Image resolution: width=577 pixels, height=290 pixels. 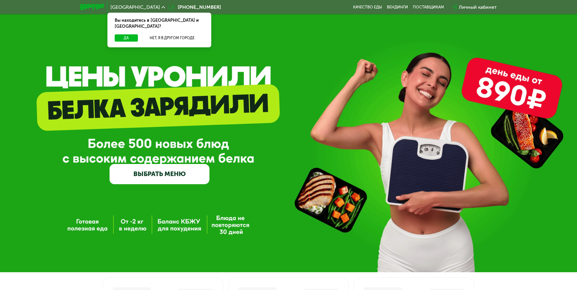 What do you see at coordinates (428, 7) in the screenshot?
I see `div: поставщикам` at bounding box center [428, 7].